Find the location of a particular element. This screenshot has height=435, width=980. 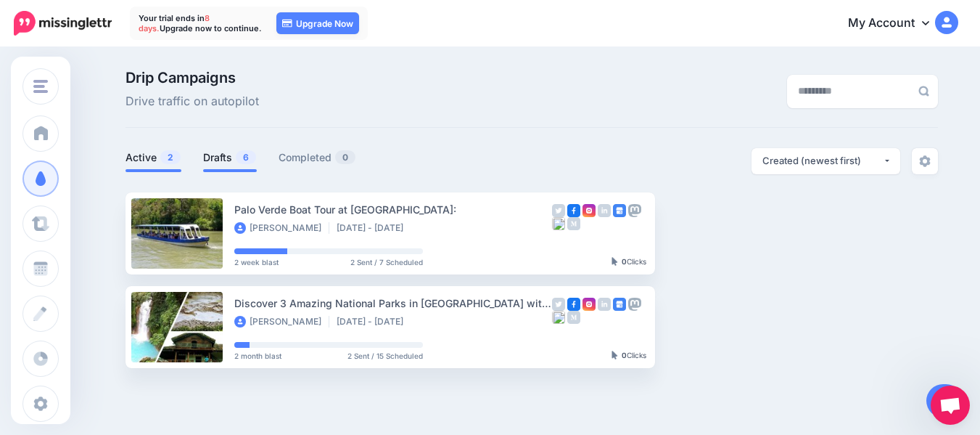

span: 2 Sent / 7 Scheduled is located at coordinates (387, 262).